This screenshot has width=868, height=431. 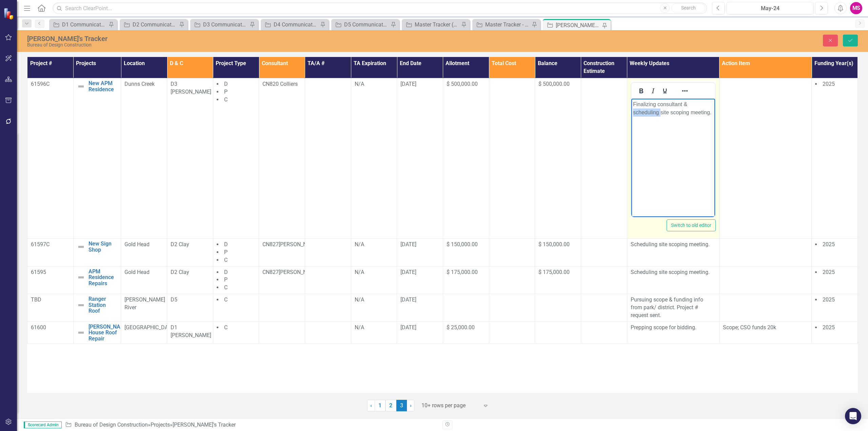 What do you see at coordinates (765, 328) in the screenshot?
I see `p: Scope; CSO funds 20k` at bounding box center [765, 328].